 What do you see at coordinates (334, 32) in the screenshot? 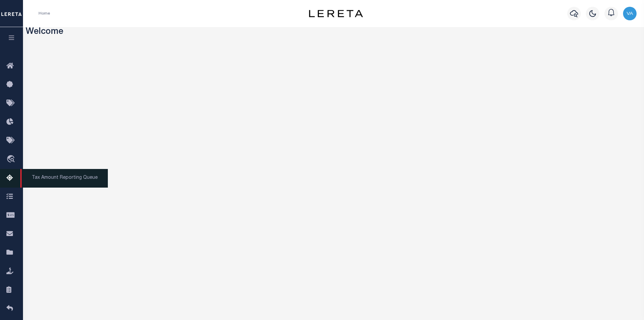
I see `h3: Welcome` at bounding box center [334, 32].